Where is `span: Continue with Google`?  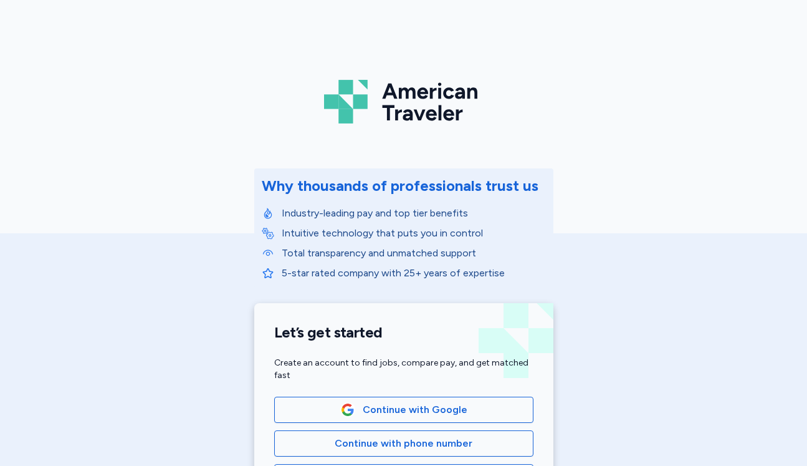
span: Continue with Google is located at coordinates (415, 410).